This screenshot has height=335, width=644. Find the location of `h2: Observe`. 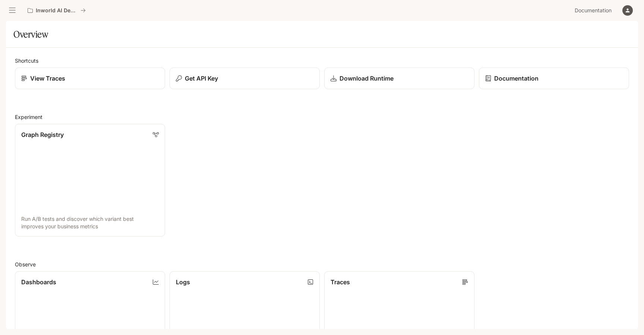

h2: Observe is located at coordinates (322, 264).